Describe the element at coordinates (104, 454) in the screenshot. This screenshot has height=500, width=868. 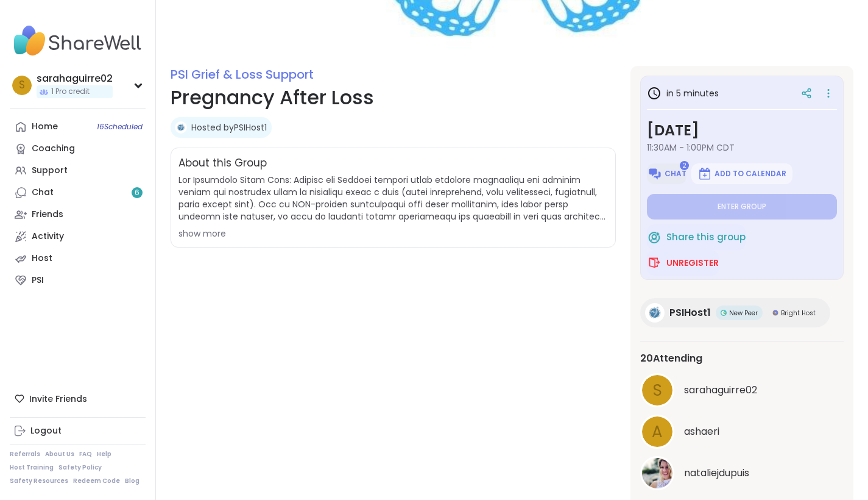
I see `a: Help` at that location.